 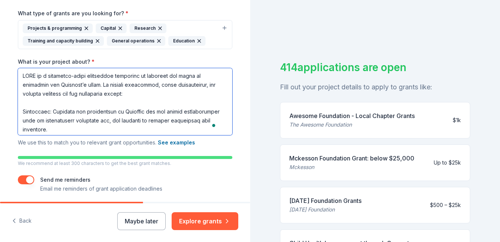 What do you see at coordinates (148, 28) in the screenshot?
I see `div: Research` at bounding box center [148, 28].